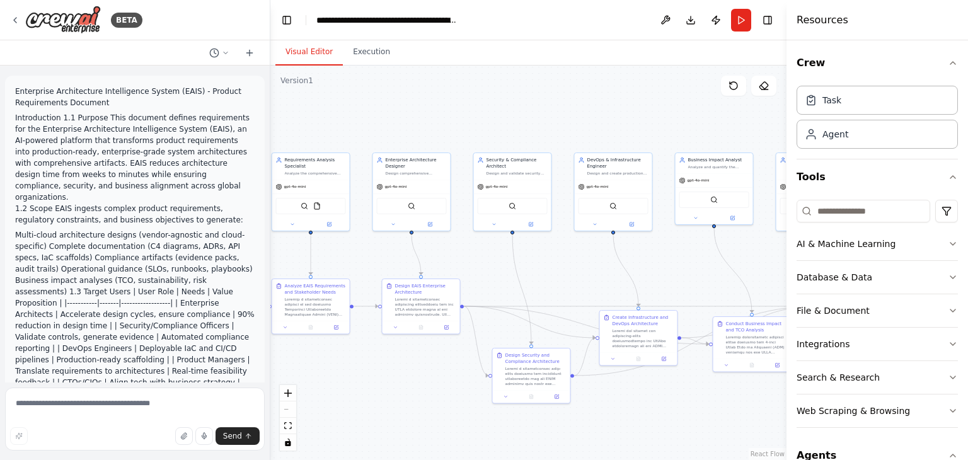 This screenshot has height=460, width=968. I want to click on div: DevOps & Infrastructure Engineer, so click(618, 163).